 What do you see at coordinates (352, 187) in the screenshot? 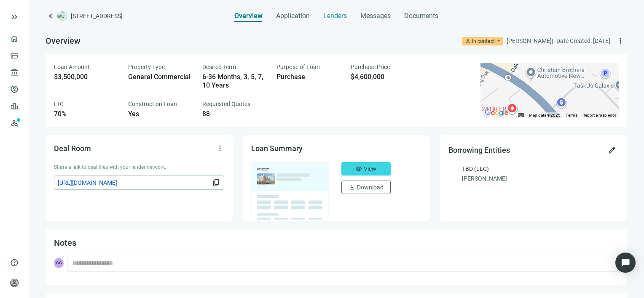
I see `span: download` at bounding box center [352, 187].